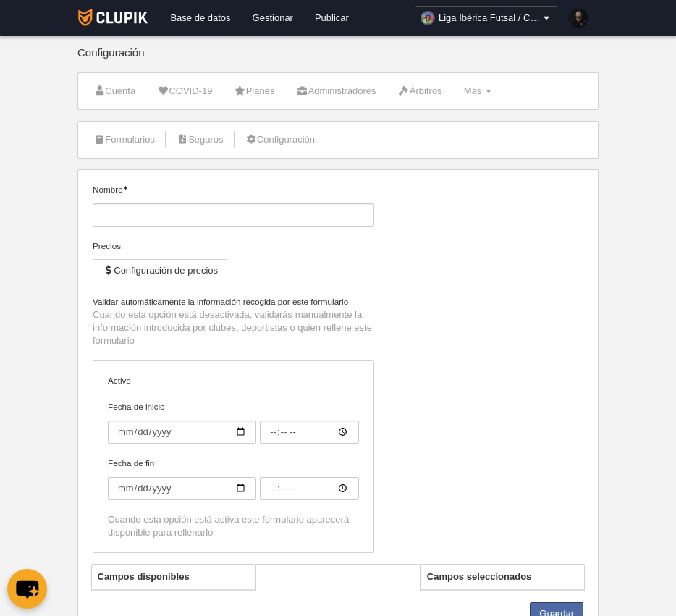 This screenshot has width=676, height=616. I want to click on div: Configuración, so click(338, 60).